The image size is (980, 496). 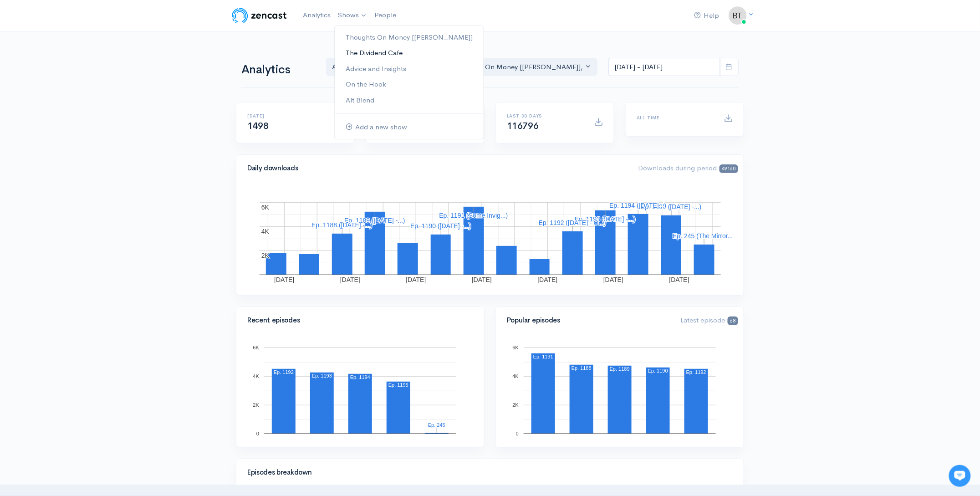 I want to click on h6: All time, so click(x=674, y=117).